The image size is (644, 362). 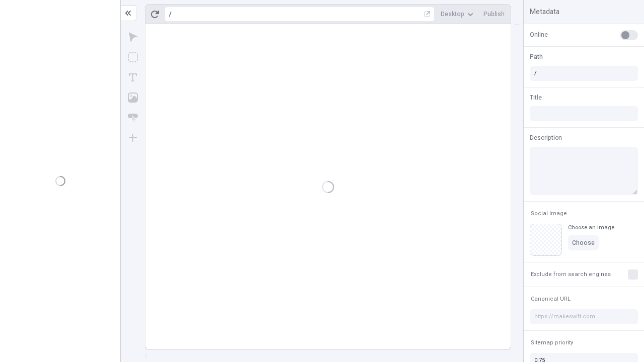 I want to click on span: Path, so click(x=536, y=57).